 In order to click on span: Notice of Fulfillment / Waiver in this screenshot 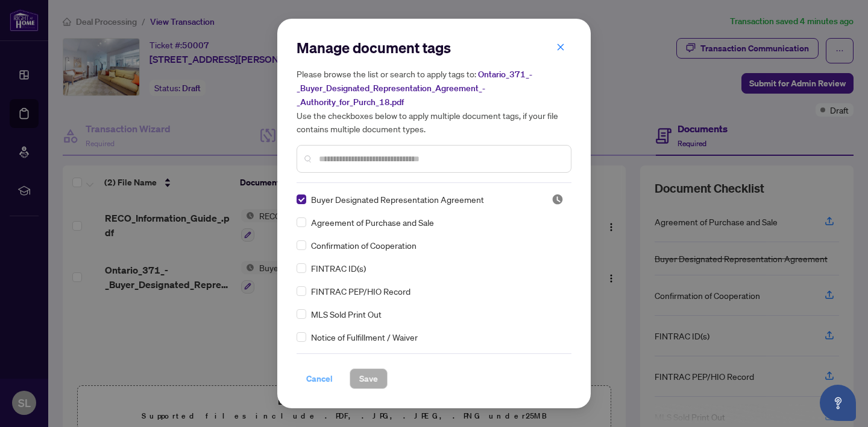, I will do `click(364, 337)`.